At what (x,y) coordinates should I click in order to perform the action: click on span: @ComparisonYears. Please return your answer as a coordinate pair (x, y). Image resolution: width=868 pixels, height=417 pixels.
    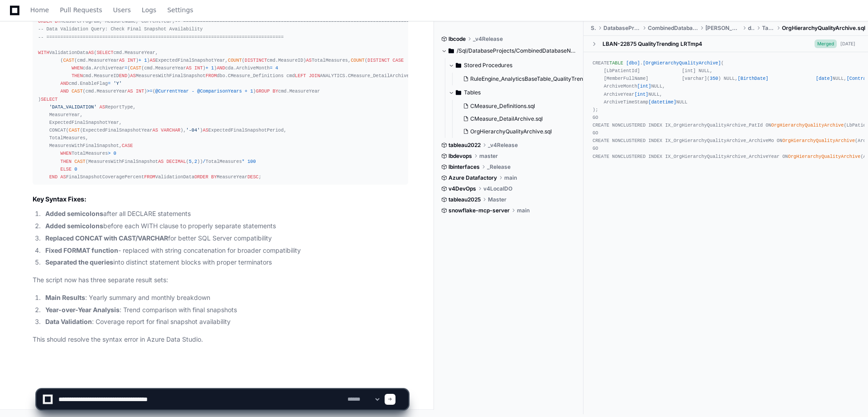
    Looking at the image, I should click on (219, 91).